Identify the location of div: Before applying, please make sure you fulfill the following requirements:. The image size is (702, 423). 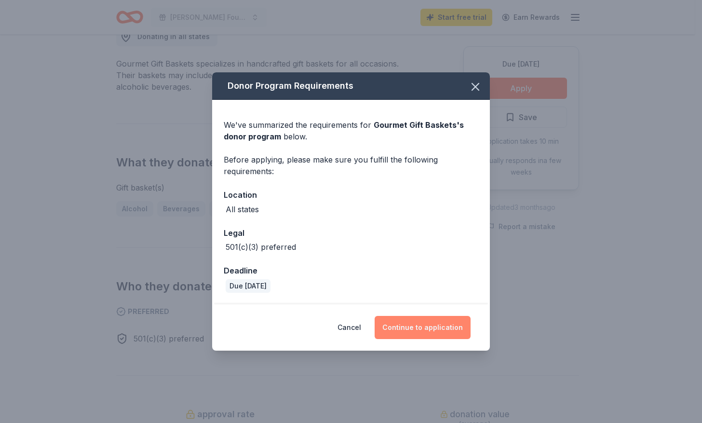
(351, 165).